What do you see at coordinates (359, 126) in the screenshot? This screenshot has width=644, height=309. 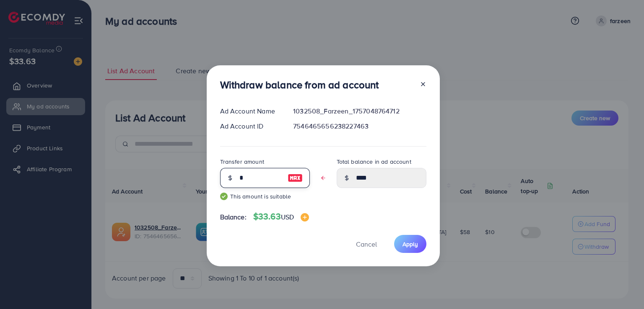 I see `div: 7546465656238227463` at bounding box center [359, 126].